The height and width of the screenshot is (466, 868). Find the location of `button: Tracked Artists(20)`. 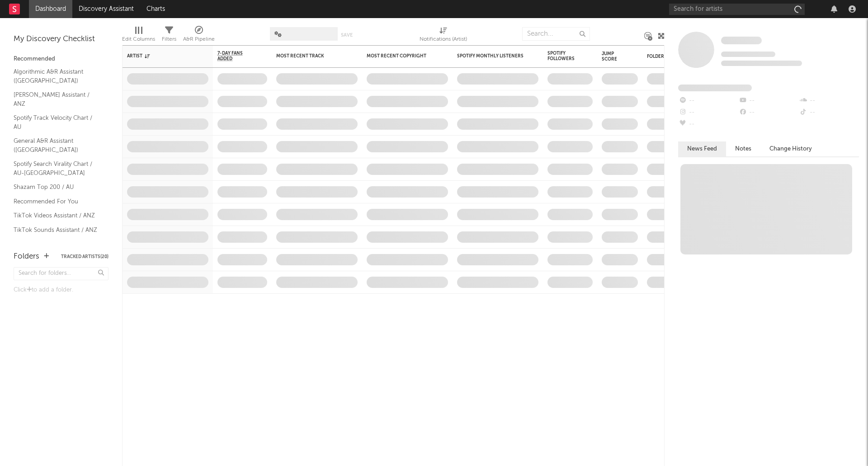

button: Tracked Artists(20) is located at coordinates (84, 257).